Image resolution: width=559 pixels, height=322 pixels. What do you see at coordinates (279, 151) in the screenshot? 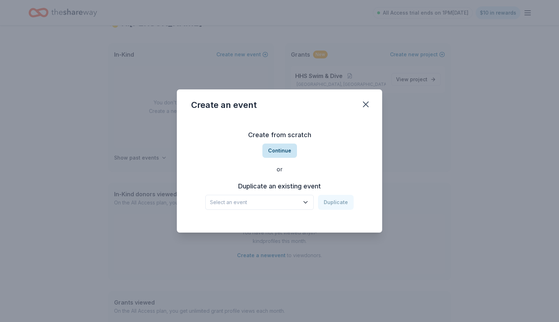
I see `button: Continue` at bounding box center [279, 151].